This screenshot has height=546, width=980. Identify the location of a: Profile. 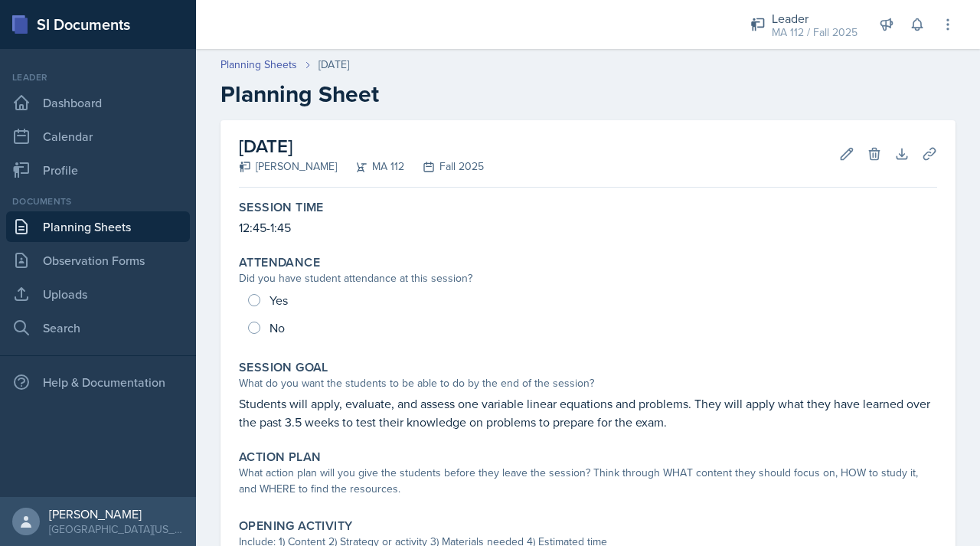
(98, 170).